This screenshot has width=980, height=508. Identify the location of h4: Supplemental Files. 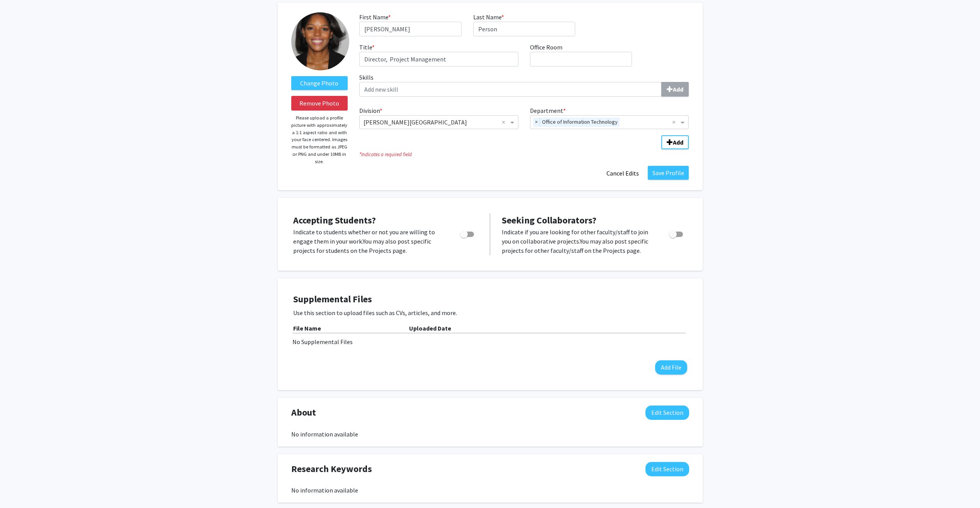
(490, 299).